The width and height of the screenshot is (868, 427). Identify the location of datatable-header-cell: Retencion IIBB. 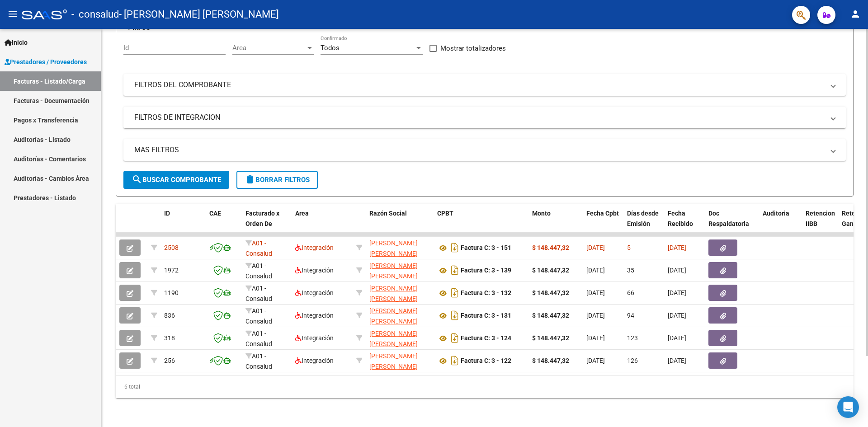
(821, 224).